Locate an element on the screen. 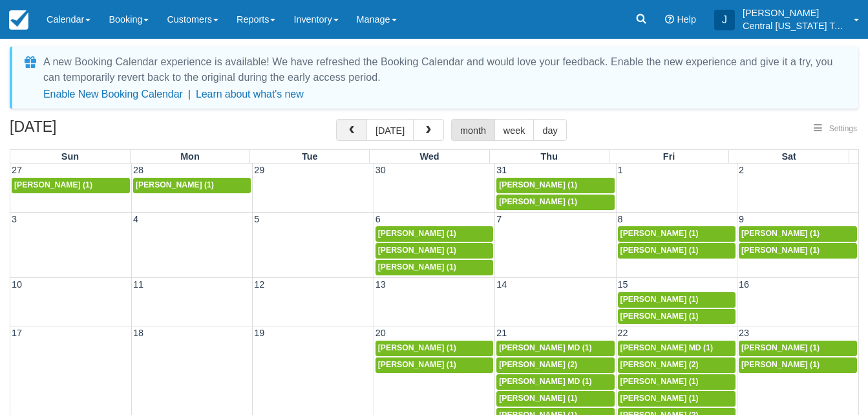  span: 28 is located at coordinates (138, 170).